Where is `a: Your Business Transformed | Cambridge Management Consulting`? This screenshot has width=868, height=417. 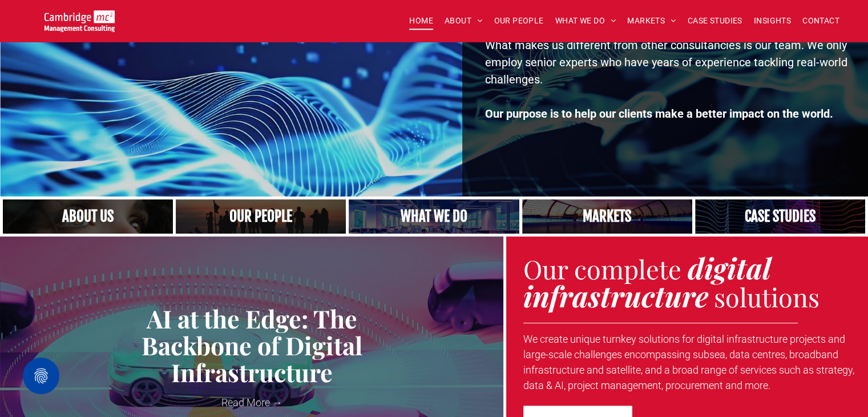 a: Your Business Transformed | Cambridge Management Consulting is located at coordinates (79, 18).